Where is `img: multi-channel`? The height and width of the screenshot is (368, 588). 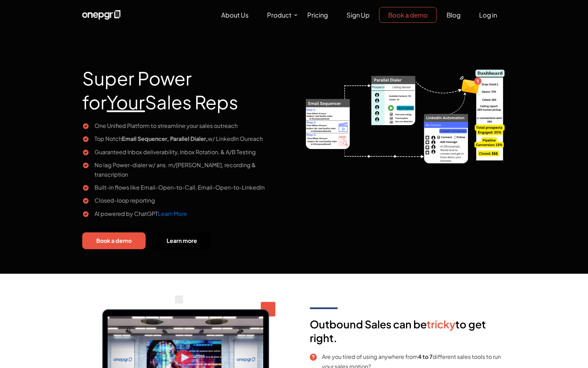 img: multi-channel is located at coordinates (402, 107).